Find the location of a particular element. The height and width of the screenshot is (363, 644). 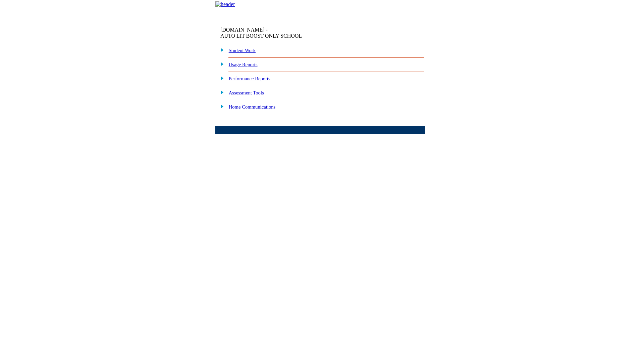

a: Assessment Tools is located at coordinates (246, 92).